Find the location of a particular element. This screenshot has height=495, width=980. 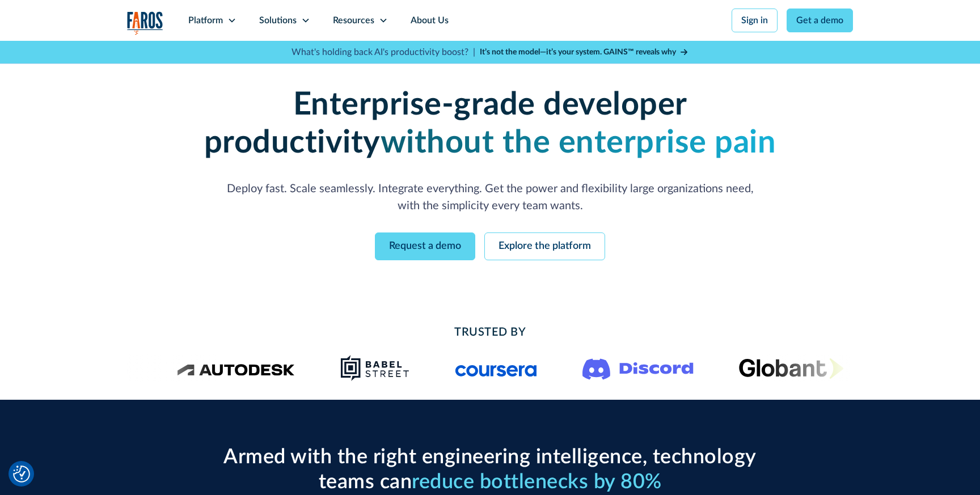

div: Platform is located at coordinates (205, 20).